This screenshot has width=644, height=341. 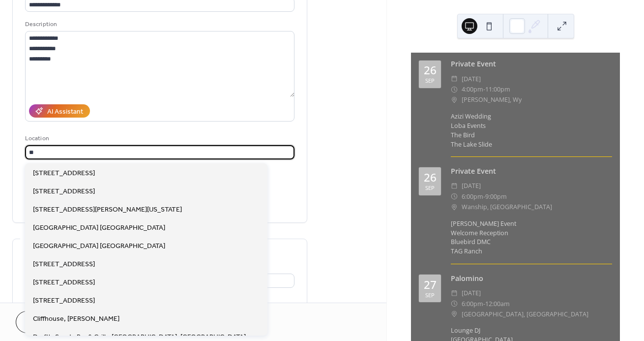 I want to click on div: Description, so click(x=159, y=24).